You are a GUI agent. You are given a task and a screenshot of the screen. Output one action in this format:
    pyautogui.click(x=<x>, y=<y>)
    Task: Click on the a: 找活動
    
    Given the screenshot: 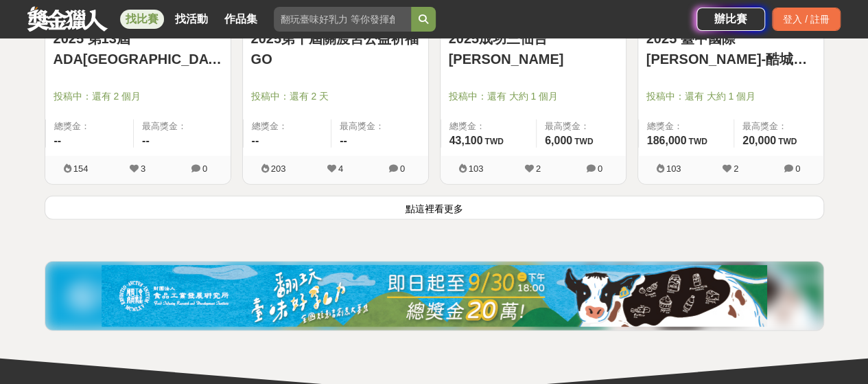 What is the action you would take?
    pyautogui.click(x=191, y=19)
    